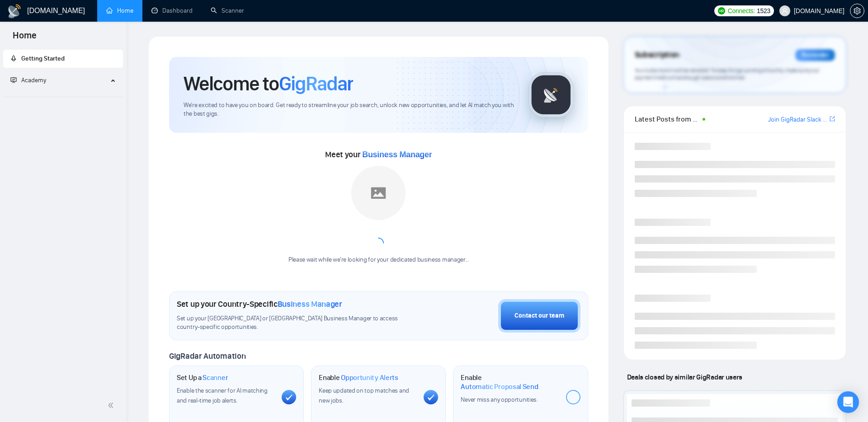  What do you see at coordinates (172, 11) in the screenshot?
I see `a: dashboardDashboard` at bounding box center [172, 11].